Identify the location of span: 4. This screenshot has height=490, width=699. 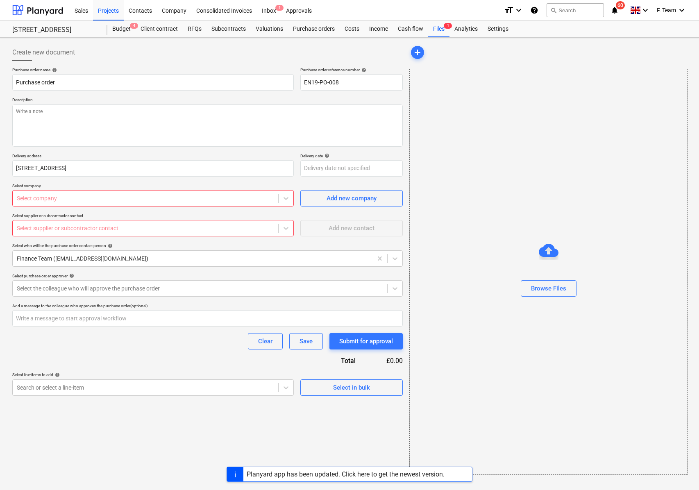
(134, 26).